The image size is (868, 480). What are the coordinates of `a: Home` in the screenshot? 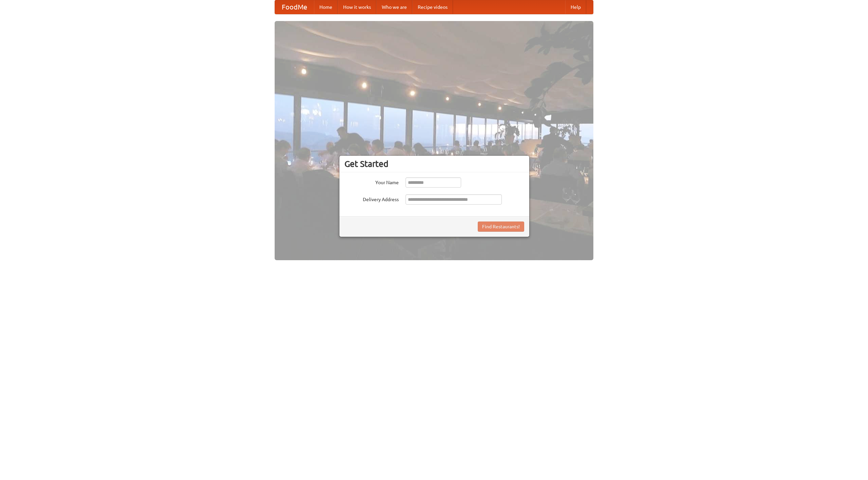 It's located at (326, 7).